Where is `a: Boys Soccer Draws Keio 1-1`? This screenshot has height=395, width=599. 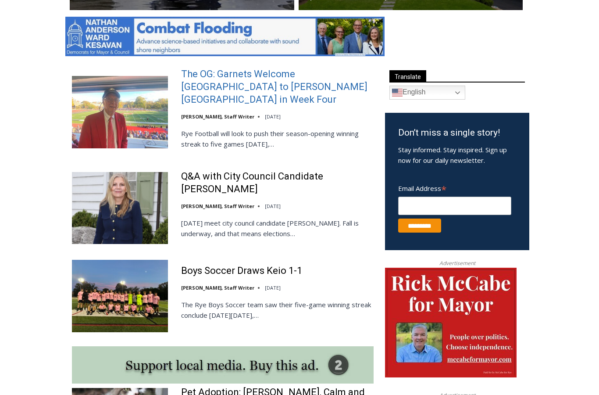 a: Boys Soccer Draws Keio 1-1 is located at coordinates (242, 271).